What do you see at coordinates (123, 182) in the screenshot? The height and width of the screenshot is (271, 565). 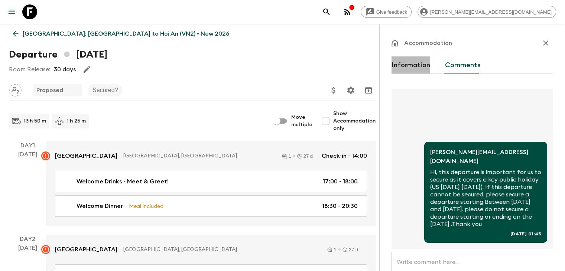 I see `p: Welcome Drinks - Meet & Greet!` at bounding box center [123, 182].